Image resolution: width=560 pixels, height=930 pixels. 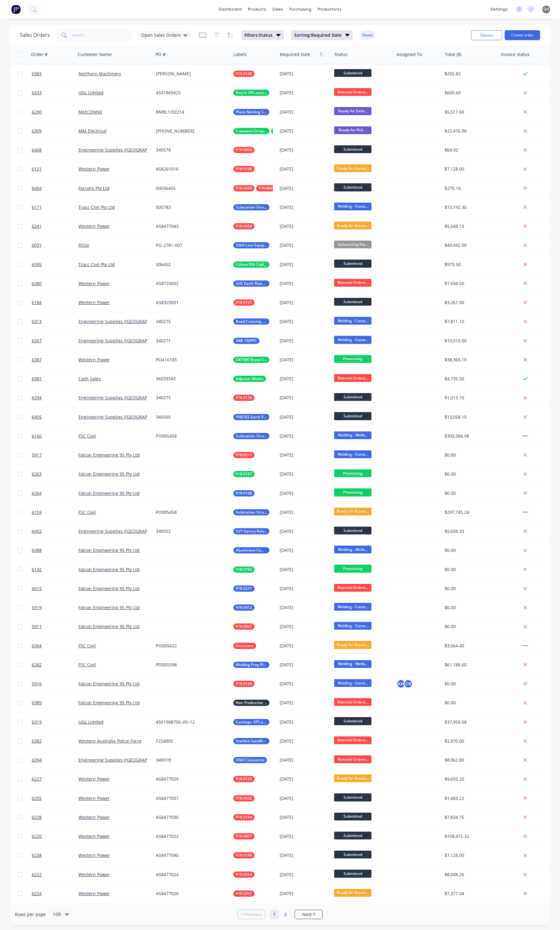 What do you see at coordinates (93, 130) in the screenshot?
I see `a: MM Electrical` at bounding box center [93, 130].